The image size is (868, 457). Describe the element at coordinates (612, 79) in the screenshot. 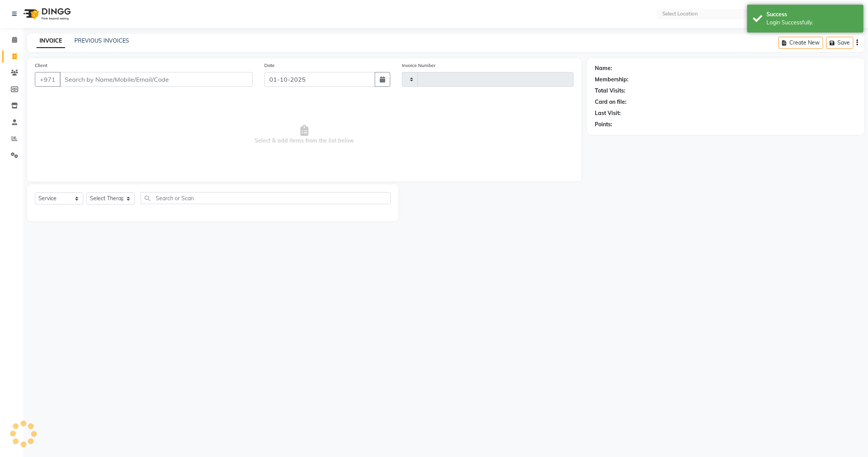

I see `div: Membership:` at that location.